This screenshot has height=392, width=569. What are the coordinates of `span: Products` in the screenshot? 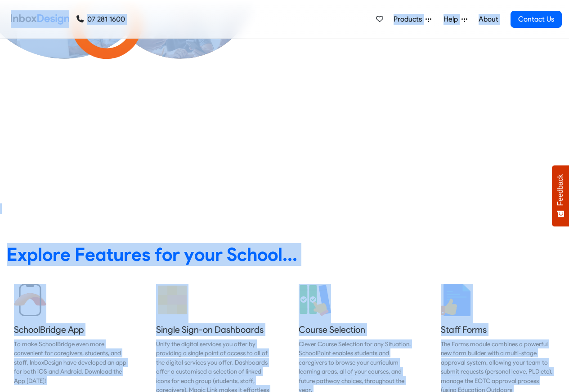 It's located at (409, 19).